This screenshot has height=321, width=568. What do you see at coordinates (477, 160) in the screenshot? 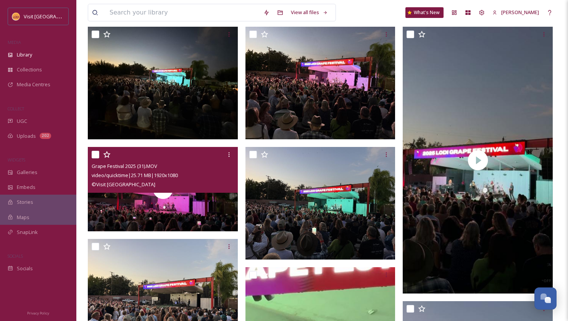
I see `img: thumbnail` at bounding box center [477, 160].